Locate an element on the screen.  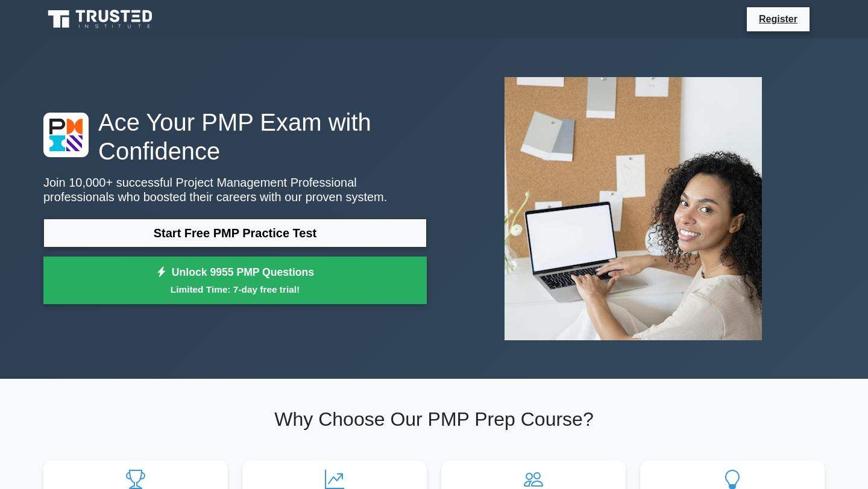
a: Unlock 9955 PMP QuestionsLimited Time: 7-day free trial! is located at coordinates (235, 281).